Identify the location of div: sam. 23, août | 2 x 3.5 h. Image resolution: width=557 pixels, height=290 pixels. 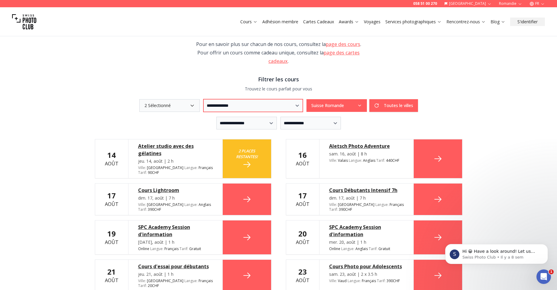
(366, 274).